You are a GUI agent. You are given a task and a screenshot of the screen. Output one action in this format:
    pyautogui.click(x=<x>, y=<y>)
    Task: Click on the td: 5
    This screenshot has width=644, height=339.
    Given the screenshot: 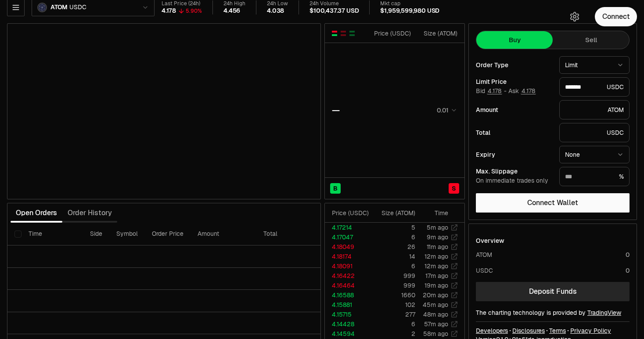 What is the action you would take?
    pyautogui.click(x=394, y=228)
    